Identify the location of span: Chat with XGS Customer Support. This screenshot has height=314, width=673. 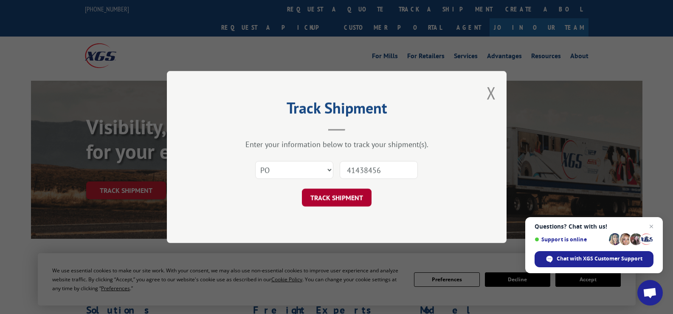
(600, 259).